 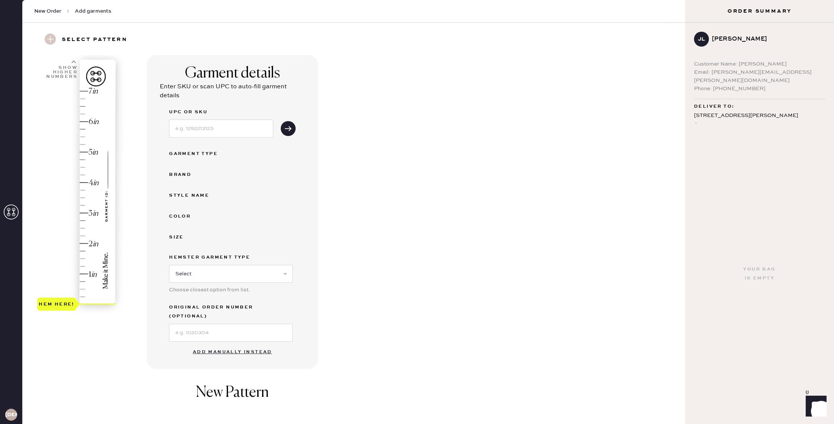 I want to click on div: Your bag is empty, so click(x=759, y=274).